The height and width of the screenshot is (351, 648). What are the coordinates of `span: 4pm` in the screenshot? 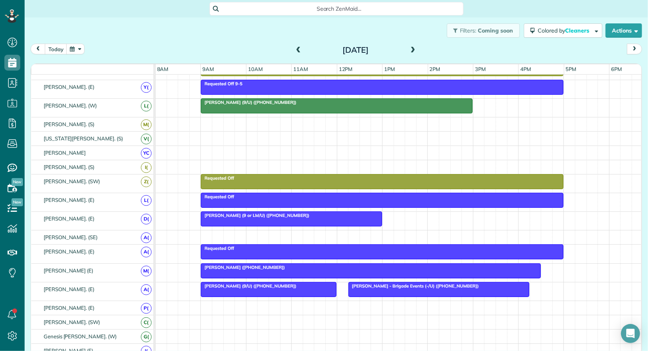 It's located at (525, 69).